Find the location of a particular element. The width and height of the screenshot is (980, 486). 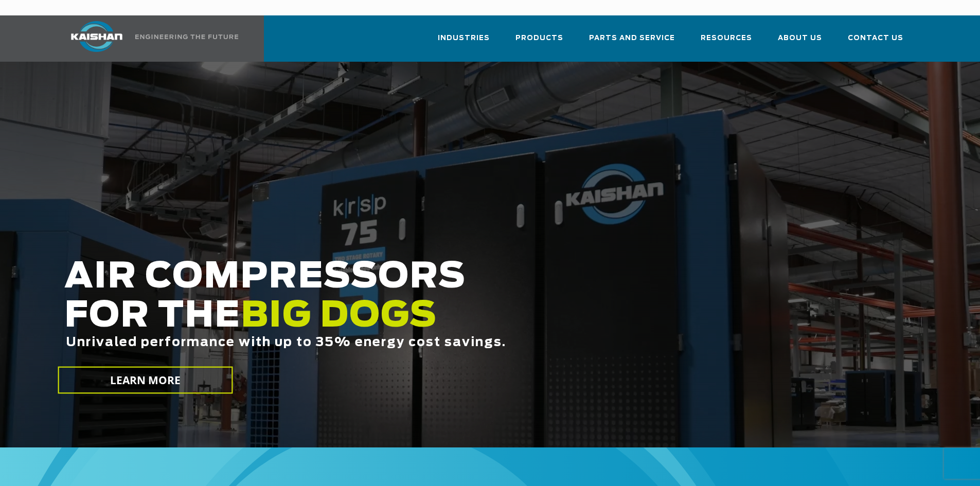

a: Parts and Service is located at coordinates (632, 42).